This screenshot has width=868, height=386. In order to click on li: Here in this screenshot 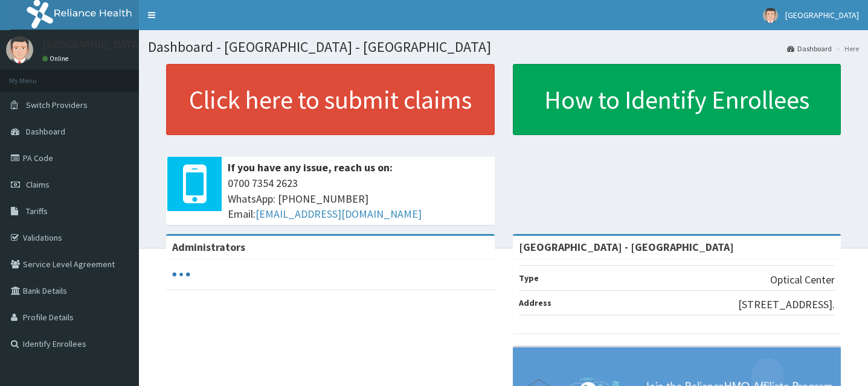, I will do `click(846, 48)`.